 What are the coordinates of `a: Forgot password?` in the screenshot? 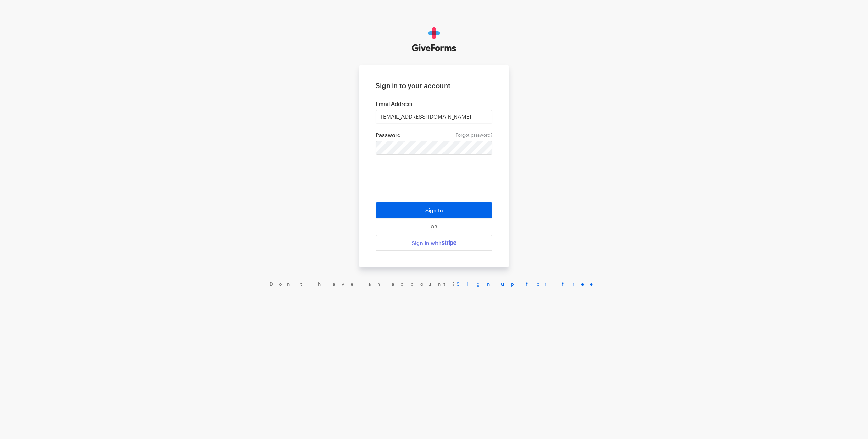 It's located at (474, 135).